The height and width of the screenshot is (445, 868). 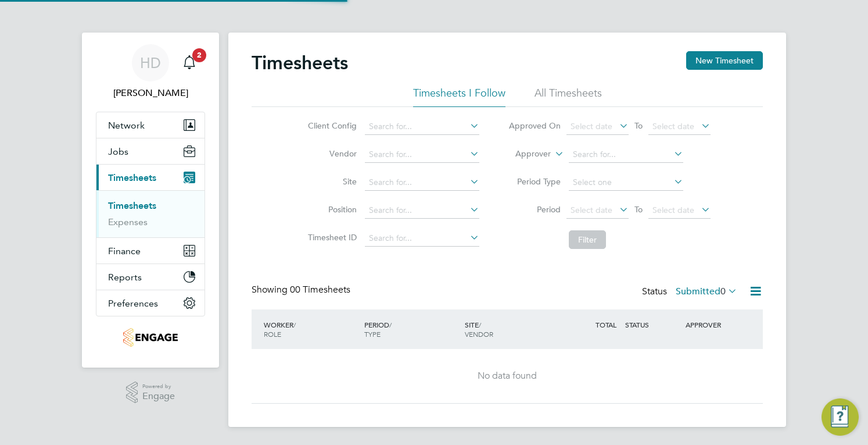 What do you see at coordinates (150, 177) in the screenshot?
I see `button: Timesheets` at bounding box center [150, 177].